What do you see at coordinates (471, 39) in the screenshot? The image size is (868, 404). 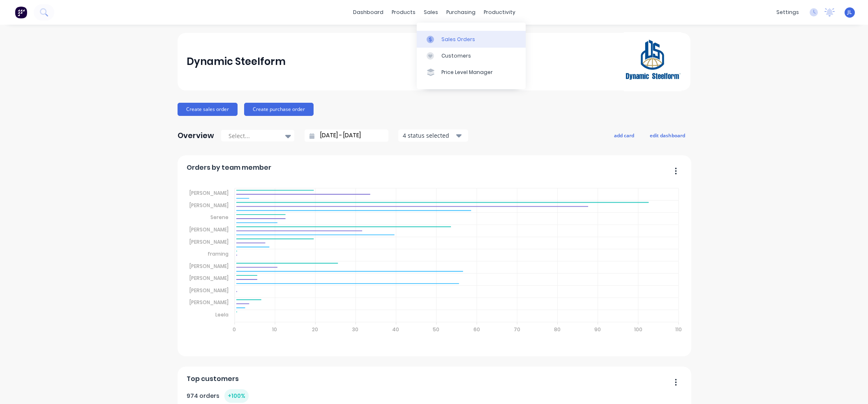 I see `a: Sales Orders` at bounding box center [471, 39].